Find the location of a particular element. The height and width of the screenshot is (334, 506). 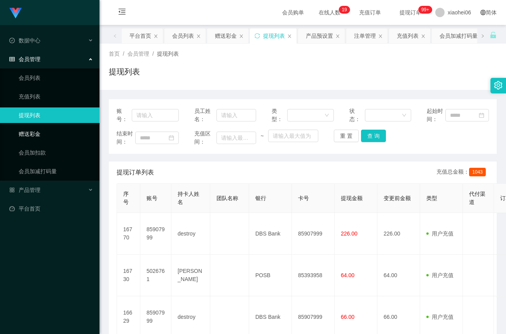

span: 起始时间： is located at coordinates (436, 115).